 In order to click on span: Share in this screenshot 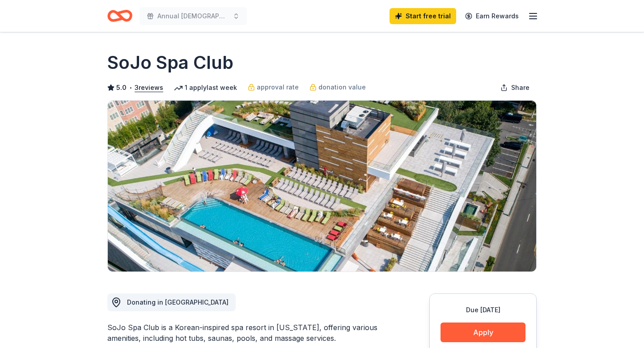, I will do `click(520, 88)`.